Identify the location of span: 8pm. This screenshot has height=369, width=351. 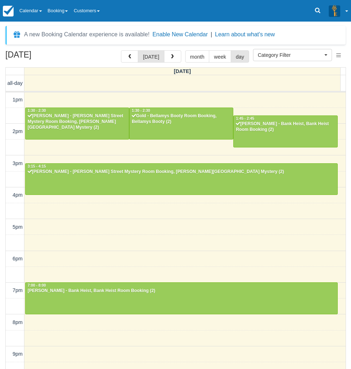
(18, 322).